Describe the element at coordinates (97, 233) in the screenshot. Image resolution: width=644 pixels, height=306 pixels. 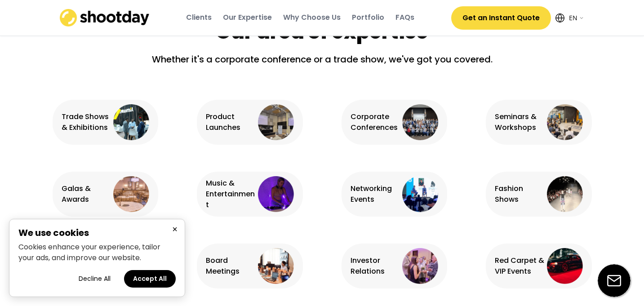
I see `h2: We use cookies` at that location.